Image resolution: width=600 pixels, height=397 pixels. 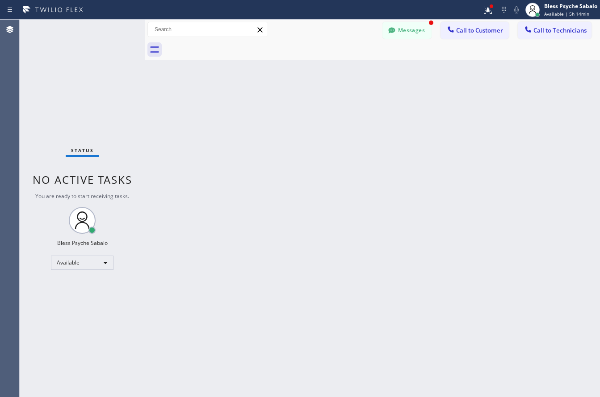 I want to click on span: Call to Technicians, so click(x=560, y=30).